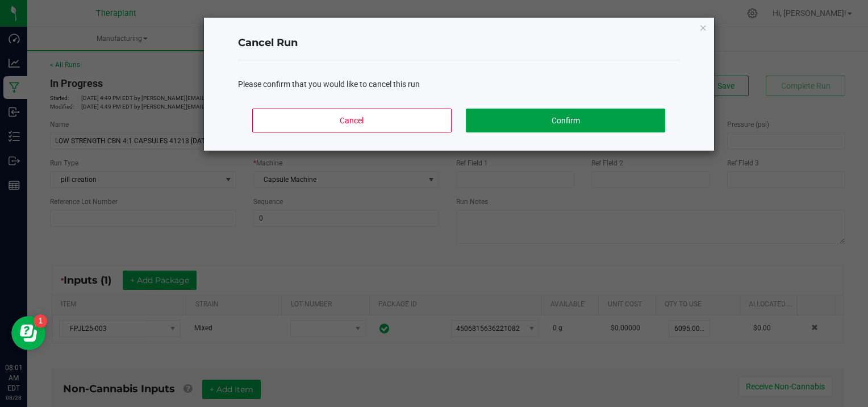 The height and width of the screenshot is (407, 868). I want to click on span: 1, so click(7, 6).